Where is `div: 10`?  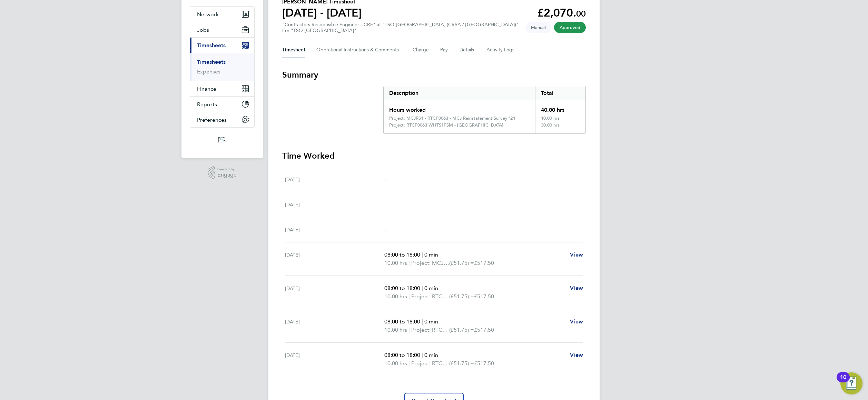 div: 10 is located at coordinates (843, 382).